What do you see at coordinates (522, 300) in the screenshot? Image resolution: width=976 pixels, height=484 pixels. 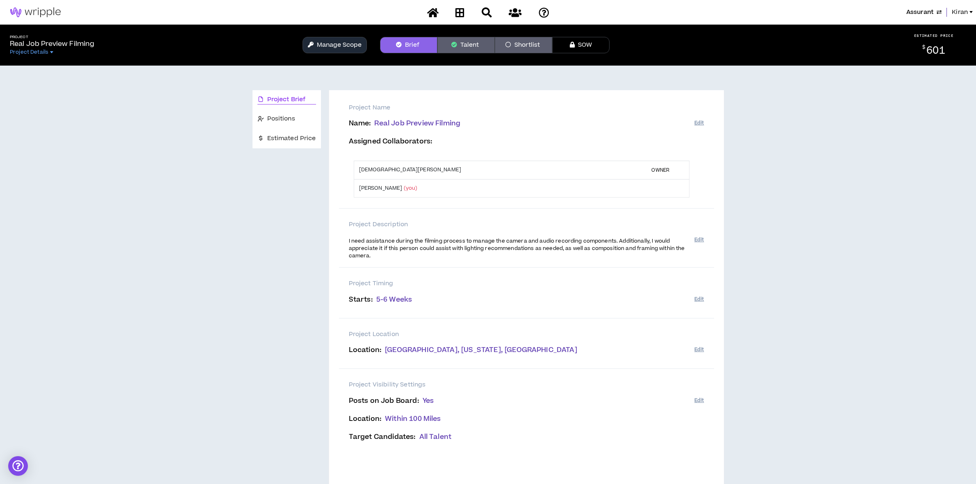 I see `p: Starts :` at bounding box center [522, 300].